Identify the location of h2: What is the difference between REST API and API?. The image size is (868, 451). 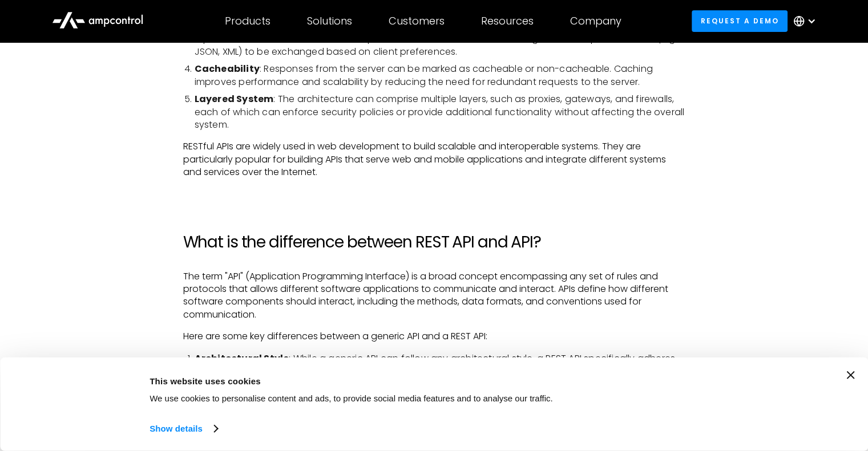
(434, 242).